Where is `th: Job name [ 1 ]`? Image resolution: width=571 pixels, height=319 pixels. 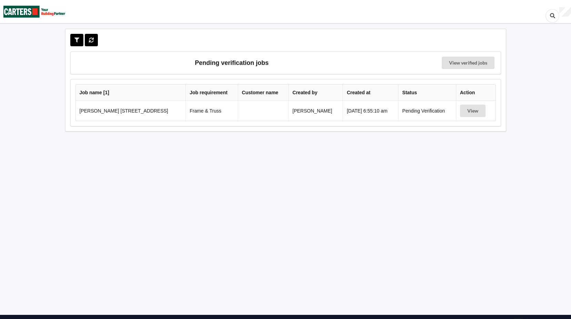 th: Job name [ 1 ] is located at coordinates (131, 92).